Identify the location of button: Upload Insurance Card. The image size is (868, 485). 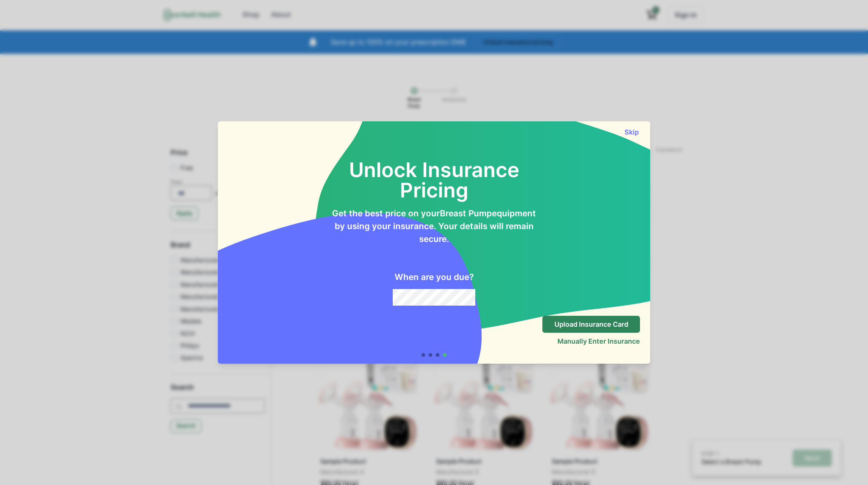
(591, 324).